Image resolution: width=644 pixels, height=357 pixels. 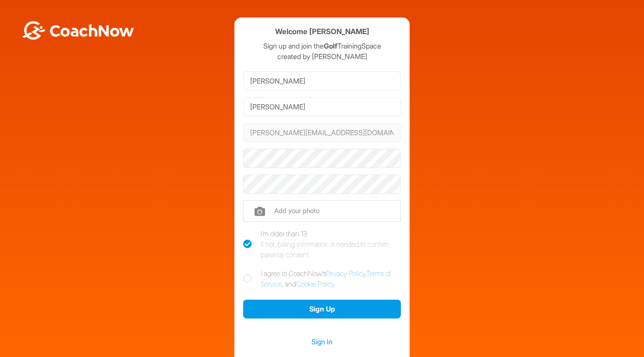 I want to click on a: Cookie Policy, so click(x=315, y=284).